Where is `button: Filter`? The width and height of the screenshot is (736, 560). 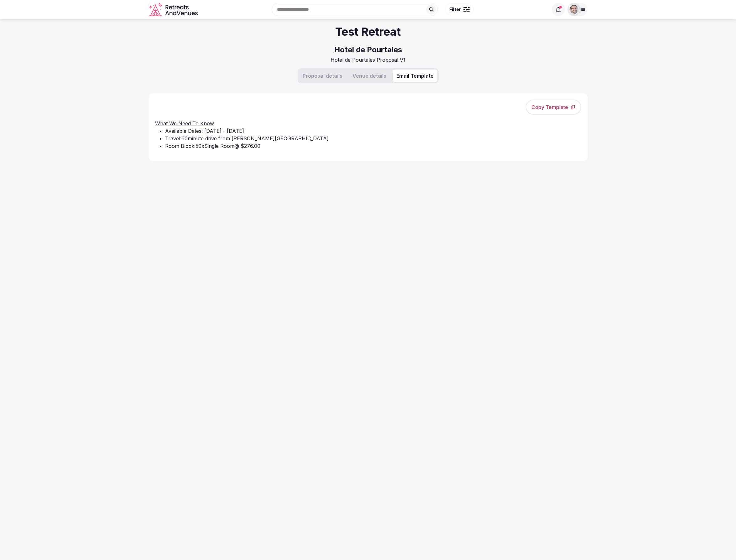
button: Filter is located at coordinates (459, 9).